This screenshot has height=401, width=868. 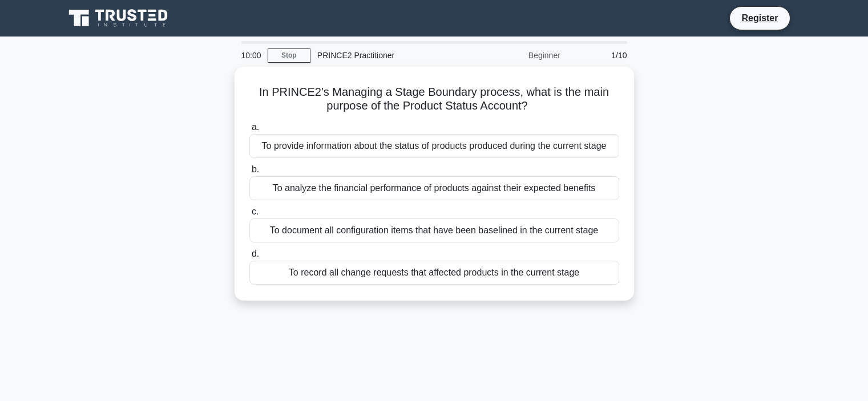 I want to click on div: To record all change requests that affected products in the current stage, so click(x=434, y=273).